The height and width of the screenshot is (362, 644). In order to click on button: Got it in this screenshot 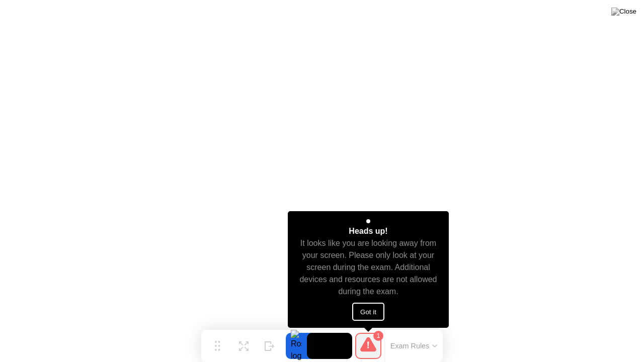, I will do `click(368, 312)`.